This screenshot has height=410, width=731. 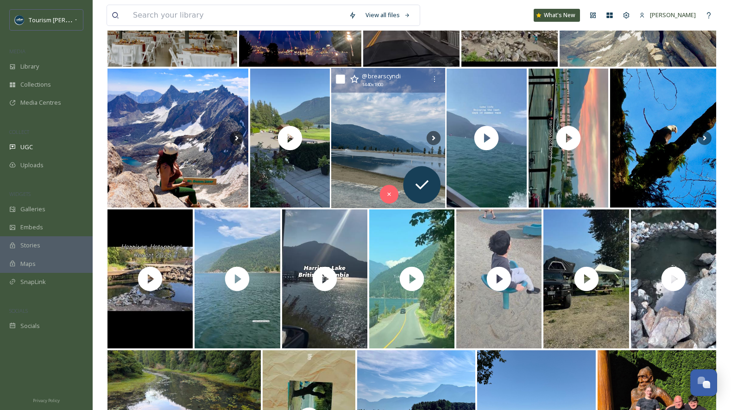 What do you see at coordinates (30, 245) in the screenshot?
I see `span: Stories` at bounding box center [30, 245].